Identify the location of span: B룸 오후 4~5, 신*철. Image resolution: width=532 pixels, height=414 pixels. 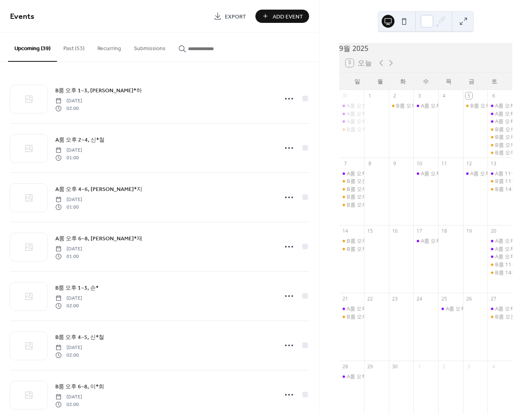
(80, 337).